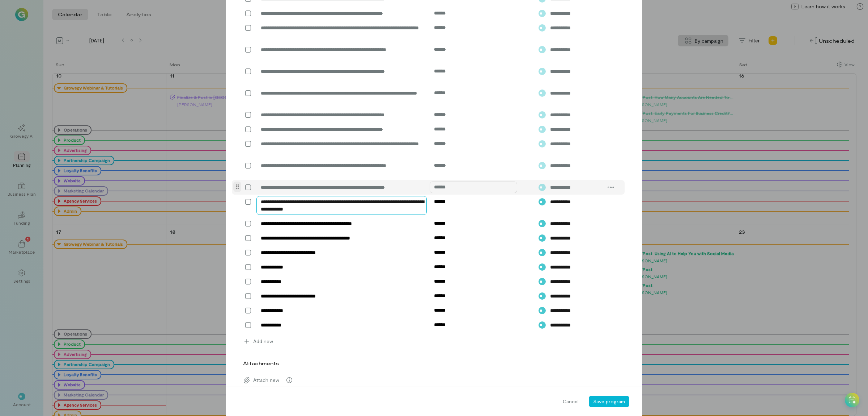 Image resolution: width=868 pixels, height=416 pixels. What do you see at coordinates (261, 364) in the screenshot?
I see `label: Attachments` at bounding box center [261, 364].